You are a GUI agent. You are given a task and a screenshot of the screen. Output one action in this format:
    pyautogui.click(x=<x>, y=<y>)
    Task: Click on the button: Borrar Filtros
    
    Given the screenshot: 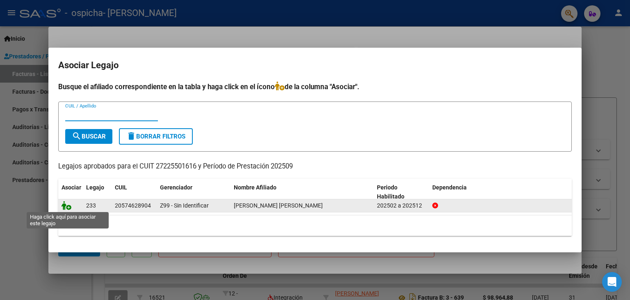 What is the action you would take?
    pyautogui.click(x=156, y=136)
    